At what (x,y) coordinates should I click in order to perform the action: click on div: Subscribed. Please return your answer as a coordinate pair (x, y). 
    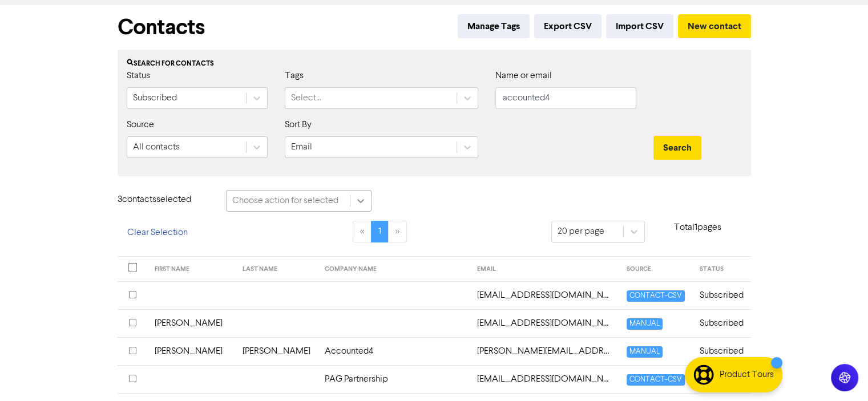
    Looking at the image, I should click on (155, 98).